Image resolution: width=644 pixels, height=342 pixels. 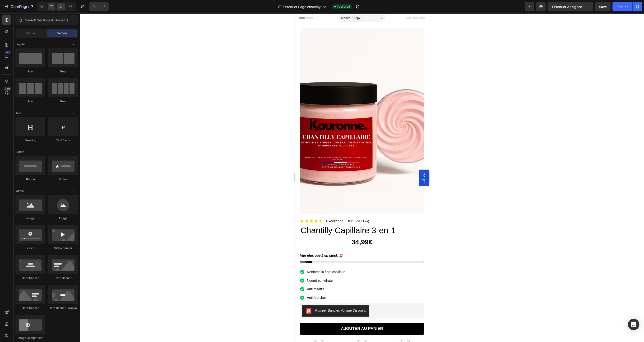 I want to click on p: Vite plus que 2 en stock 🚨, so click(x=26, y=242).